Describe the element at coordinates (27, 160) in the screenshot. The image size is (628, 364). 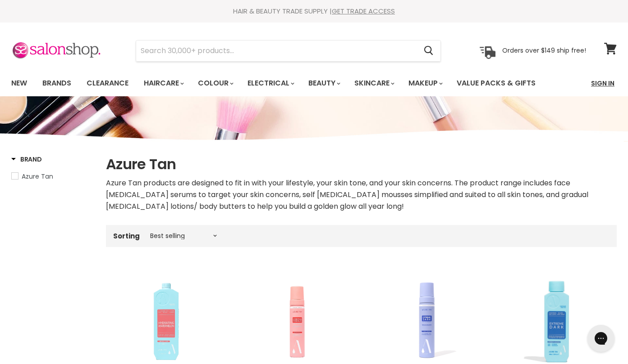
I see `span: Brand` at that location.